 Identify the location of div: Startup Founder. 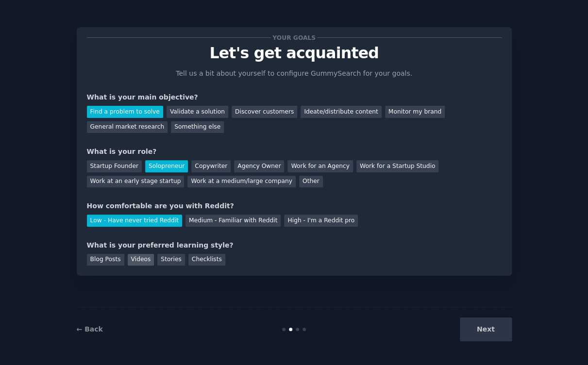
(114, 166).